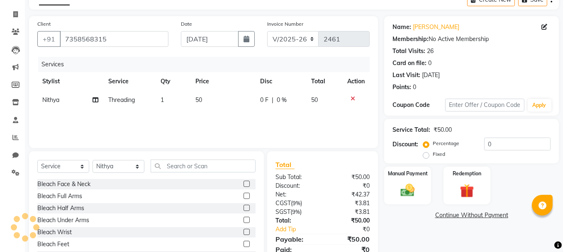 The width and height of the screenshot is (563, 252). I want to click on label: Percentage, so click(446, 144).